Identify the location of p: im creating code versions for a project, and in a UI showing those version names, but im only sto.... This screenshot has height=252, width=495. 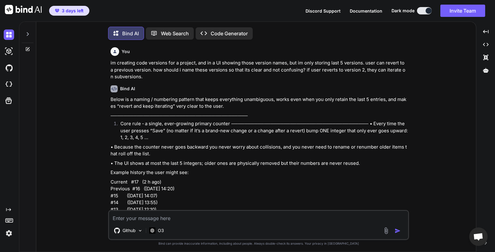
(259, 70).